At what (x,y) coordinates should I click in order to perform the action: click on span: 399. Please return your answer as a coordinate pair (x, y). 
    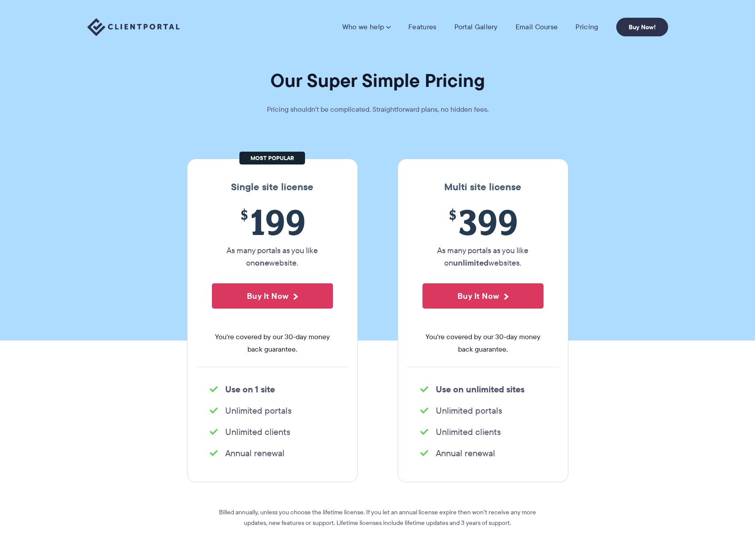
    Looking at the image, I should click on (483, 221).